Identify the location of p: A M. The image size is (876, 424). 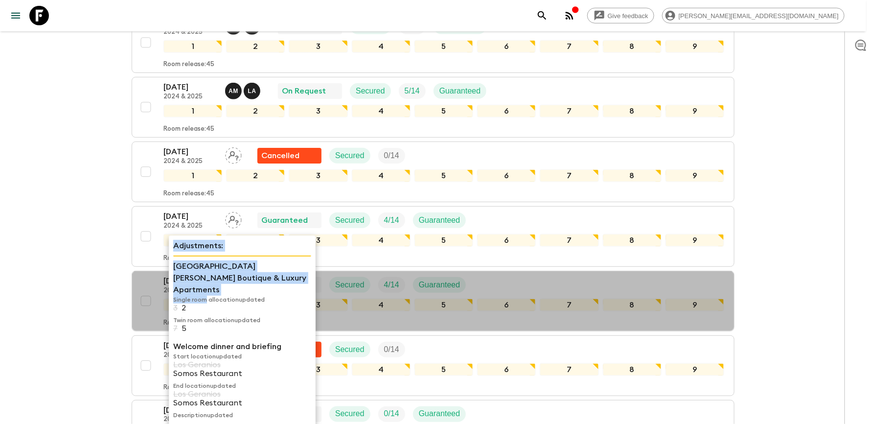
(233, 91).